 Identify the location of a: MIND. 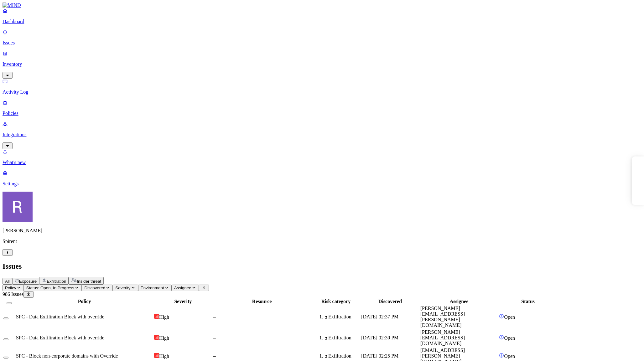
(322, 5).